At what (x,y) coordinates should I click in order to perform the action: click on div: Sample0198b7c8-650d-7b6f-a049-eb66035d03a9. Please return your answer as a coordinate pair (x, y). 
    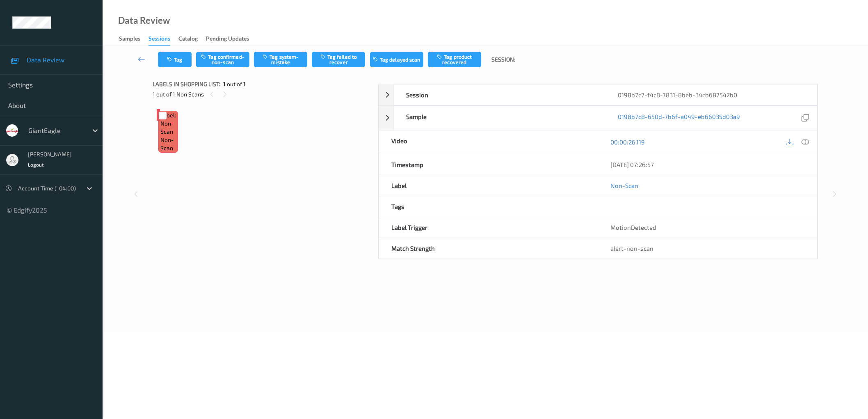
    Looking at the image, I should click on (598, 118).